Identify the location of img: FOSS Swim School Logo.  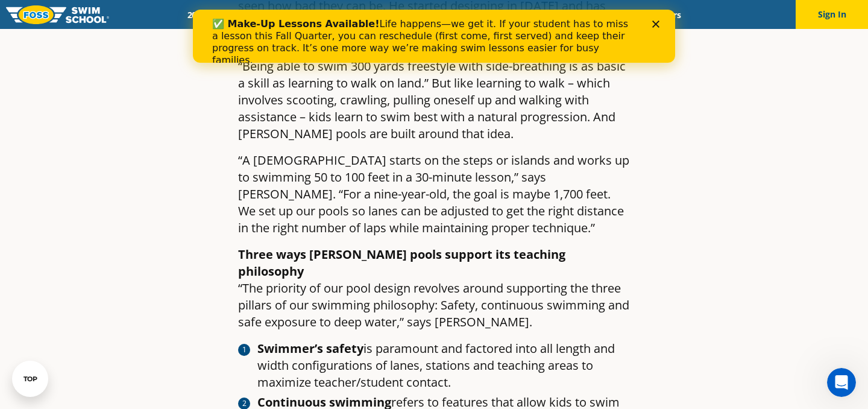
(57, 14).